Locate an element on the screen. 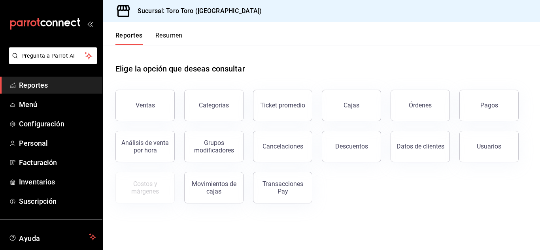  span: Menú is located at coordinates (57, 104).